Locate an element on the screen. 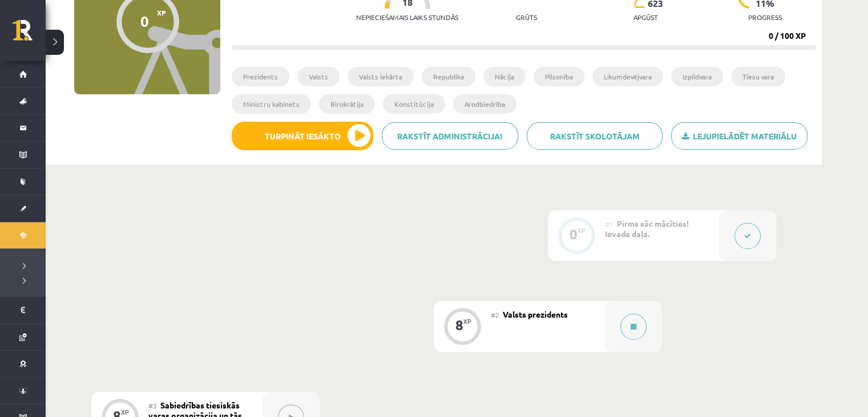 Image resolution: width=868 pixels, height=417 pixels. a: Rakstīt administrācijai is located at coordinates (450, 136).